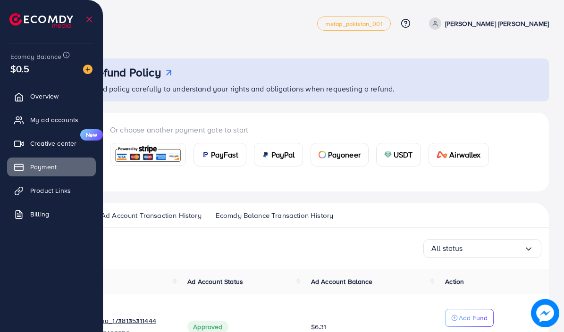 The height and width of the screenshot is (332, 564). What do you see at coordinates (41, 20) in the screenshot?
I see `a: logo` at bounding box center [41, 20].